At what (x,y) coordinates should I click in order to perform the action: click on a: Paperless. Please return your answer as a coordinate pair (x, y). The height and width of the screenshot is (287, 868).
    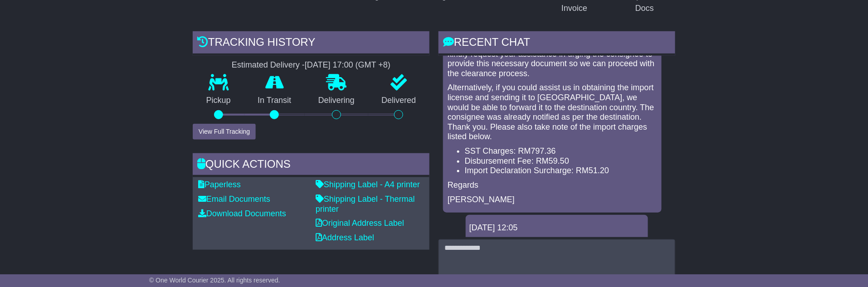
    Looking at the image, I should click on (220, 184).